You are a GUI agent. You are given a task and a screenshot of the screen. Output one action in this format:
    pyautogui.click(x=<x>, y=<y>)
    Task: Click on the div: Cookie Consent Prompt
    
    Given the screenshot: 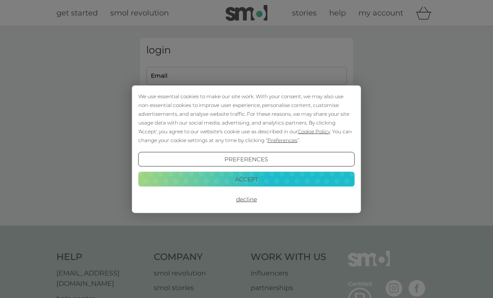 What is the action you would take?
    pyautogui.click(x=246, y=149)
    